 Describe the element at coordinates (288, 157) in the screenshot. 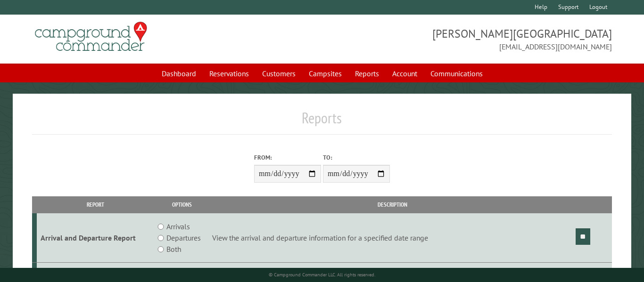

I see `label: From:` at that location.